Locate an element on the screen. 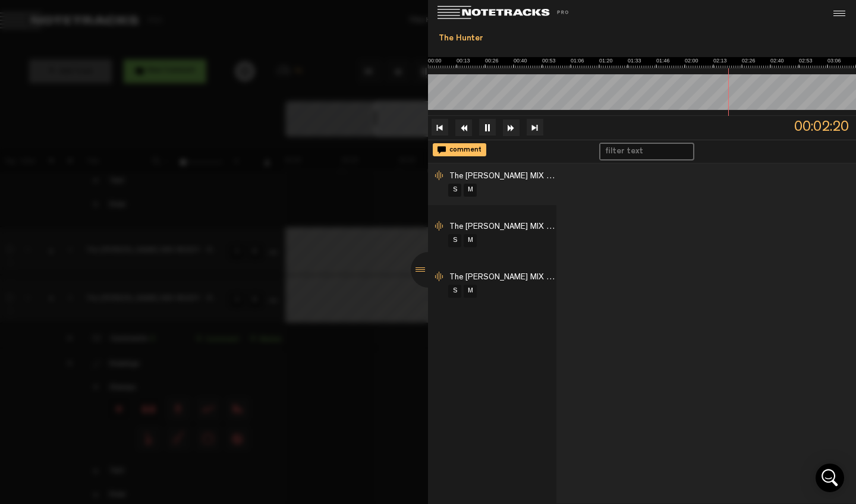  input: filter text is located at coordinates (641, 152).